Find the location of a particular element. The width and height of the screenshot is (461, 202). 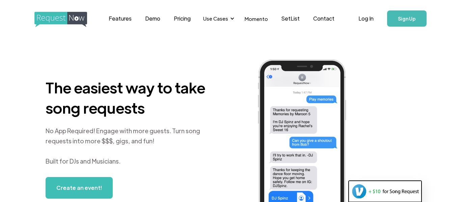

div: No App Required! Engage with more guests. Turn song requests into more $$$, gigs, and fun! Built ... is located at coordinates (130, 146).